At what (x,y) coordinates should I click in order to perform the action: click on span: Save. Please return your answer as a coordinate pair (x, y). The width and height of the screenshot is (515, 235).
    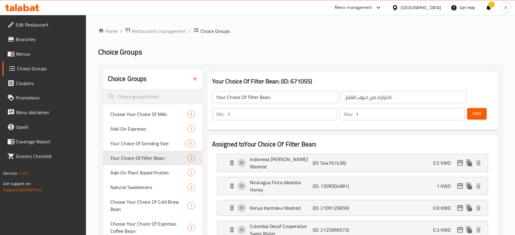
    Looking at the image, I should click on (477, 114).